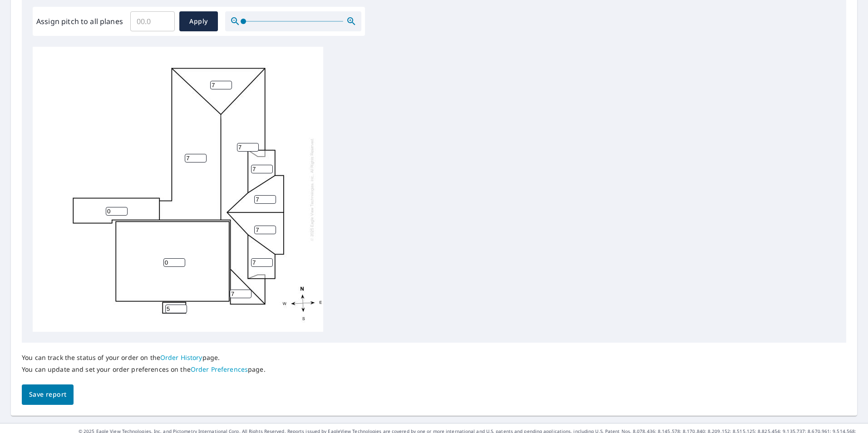  What do you see at coordinates (220, 369) in the screenshot?
I see `a: Order Preferences` at bounding box center [220, 369].